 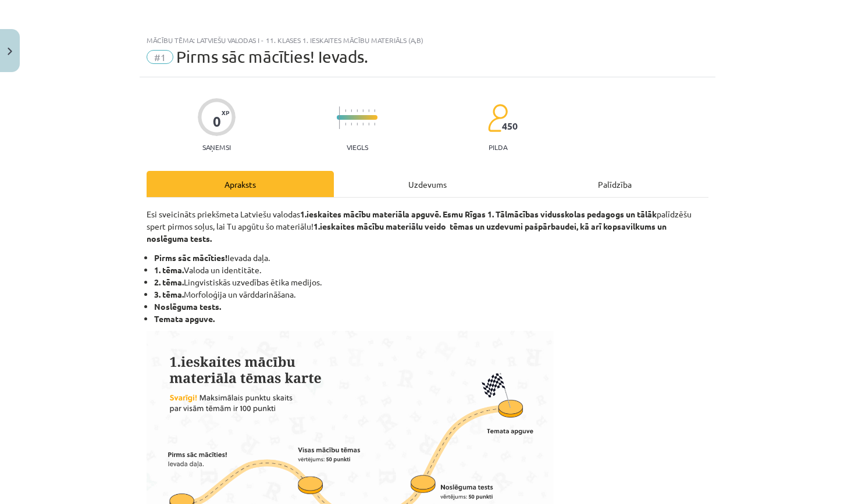 What do you see at coordinates (478, 214) in the screenshot?
I see `b: 1.ieskaites mācību materiāla apguvē. Esmu Rīgas 1. Tālmācības vidusskolas pedagogs un tālāk` at bounding box center [478, 214].